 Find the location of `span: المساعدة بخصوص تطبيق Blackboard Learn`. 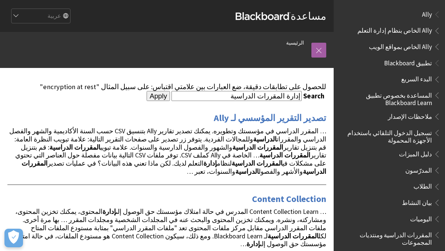

span: المساعدة بخصوص تطبيق Blackboard Learn is located at coordinates (387, 98).